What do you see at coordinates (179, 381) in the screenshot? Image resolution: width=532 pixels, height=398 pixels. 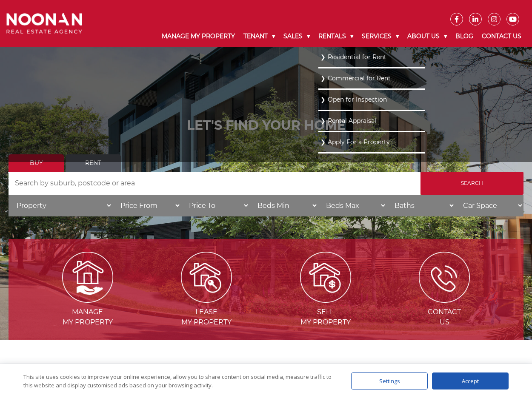 I see `div: This site uses cookies to improve your online experience, allow you to share content on social me...` at bounding box center [179, 381].